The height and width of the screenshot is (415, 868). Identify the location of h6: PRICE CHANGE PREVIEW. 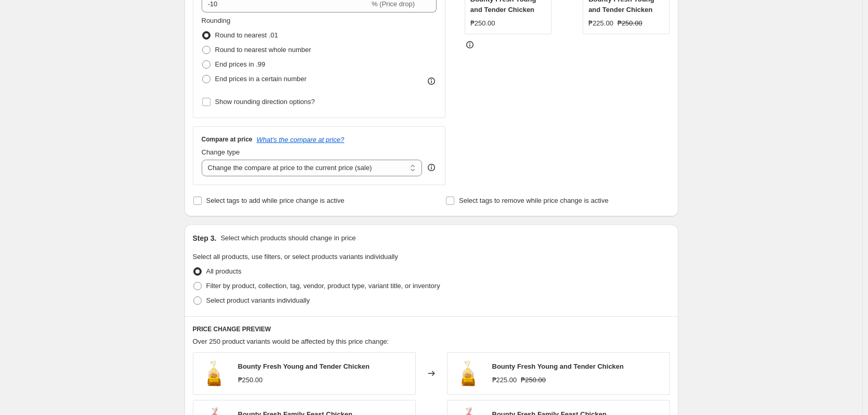
(432, 329).